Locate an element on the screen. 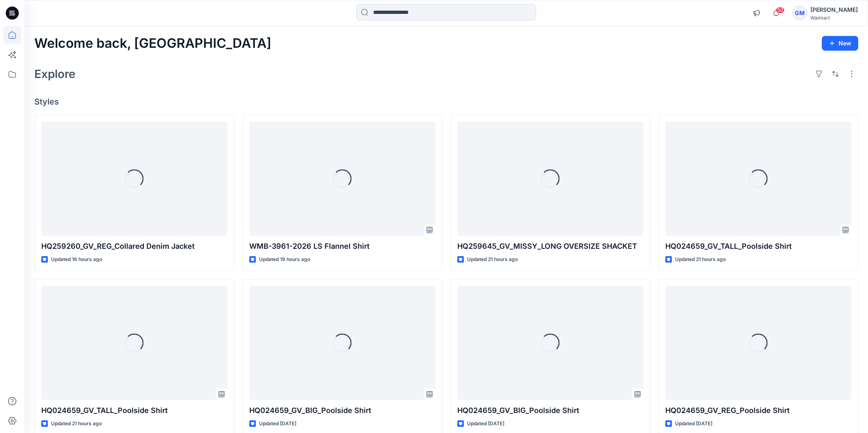 The width and height of the screenshot is (868, 433). p: HQ259645_GV_MISSY_LONG OVERSIZE SHACKET is located at coordinates (550, 246).